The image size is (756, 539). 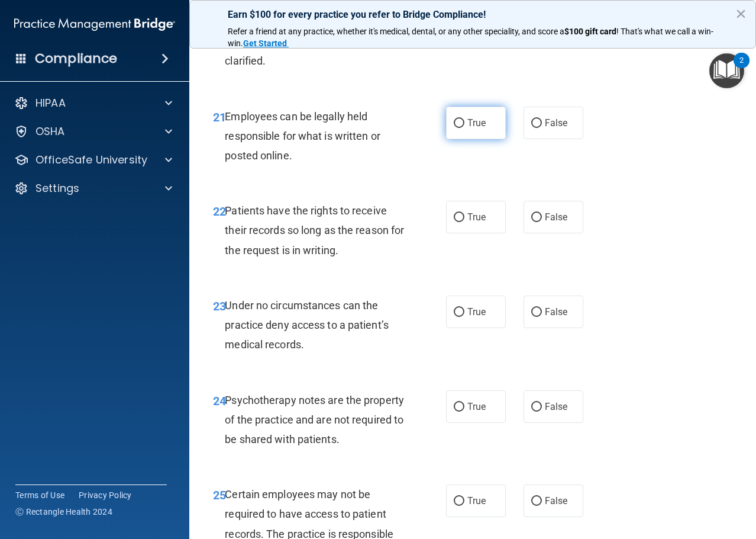 What do you see at coordinates (93, 160) in the screenshot?
I see `a: OfficeSafe University` at bounding box center [93, 160].